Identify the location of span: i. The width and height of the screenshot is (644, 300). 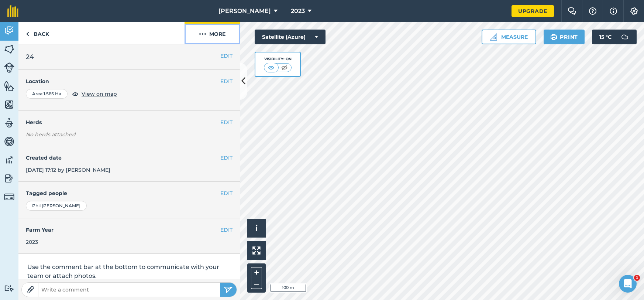
(256, 228).